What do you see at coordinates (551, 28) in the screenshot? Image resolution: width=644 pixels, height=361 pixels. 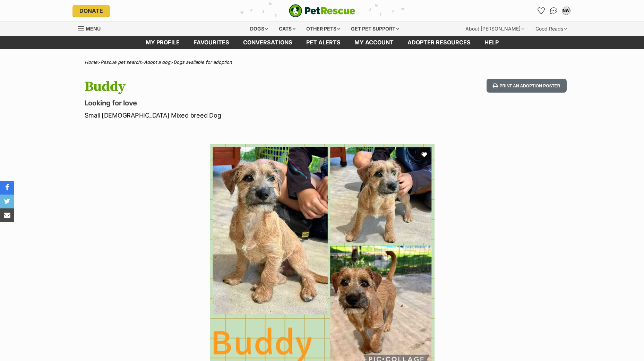 I see `div: Good Reads` at bounding box center [551, 28].